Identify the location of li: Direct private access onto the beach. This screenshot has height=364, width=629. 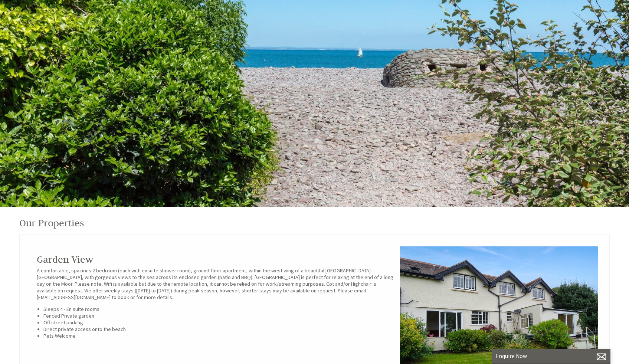
(219, 329).